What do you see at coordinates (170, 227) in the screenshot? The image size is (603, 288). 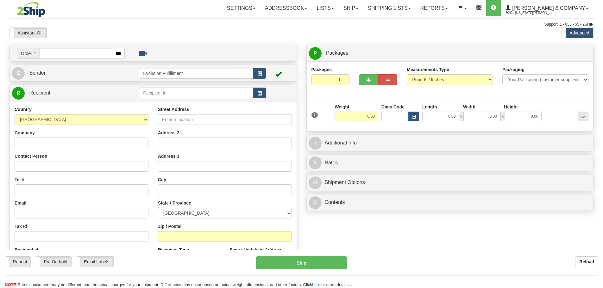 I see `label: Zip / Postal` at bounding box center [170, 227].